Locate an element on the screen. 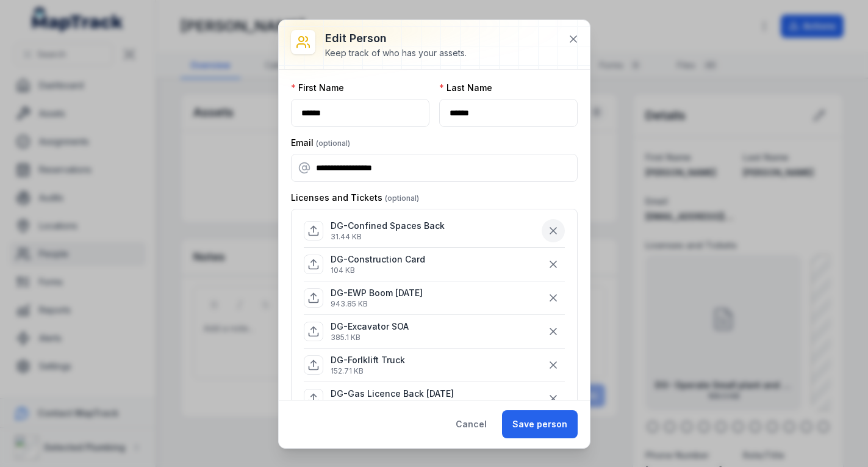 This screenshot has height=467, width=868. h3: Edit person is located at coordinates (396, 38).